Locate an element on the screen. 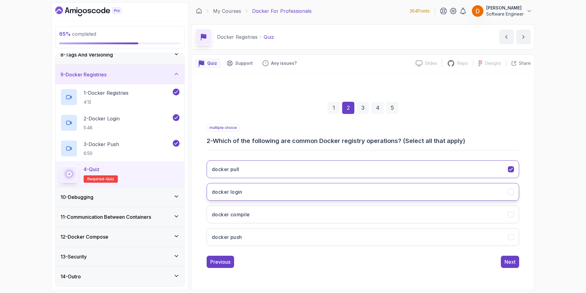  button: 12-Docker Compose is located at coordinates (120, 237).